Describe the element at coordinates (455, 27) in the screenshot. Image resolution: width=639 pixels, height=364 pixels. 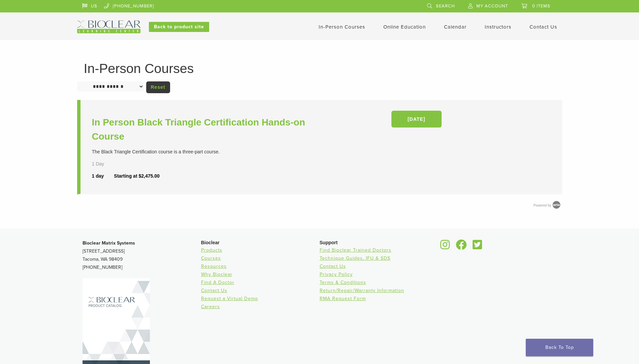
I see `a: Calendar` at that location.